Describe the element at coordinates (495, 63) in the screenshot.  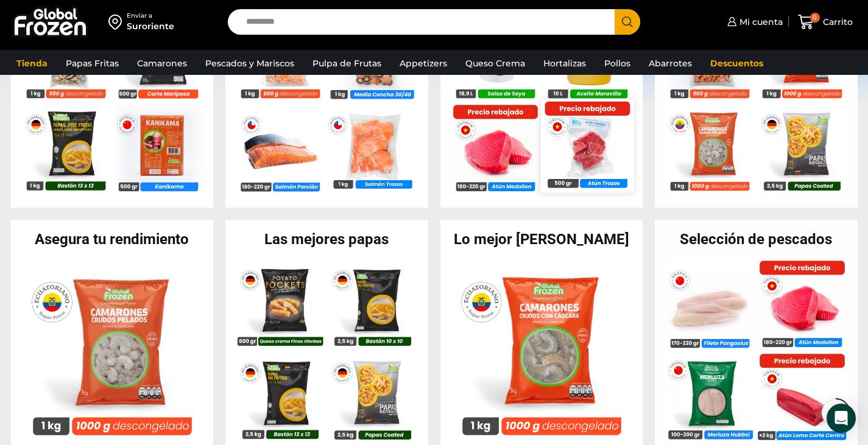
I see `a: Queso Crema` at that location.